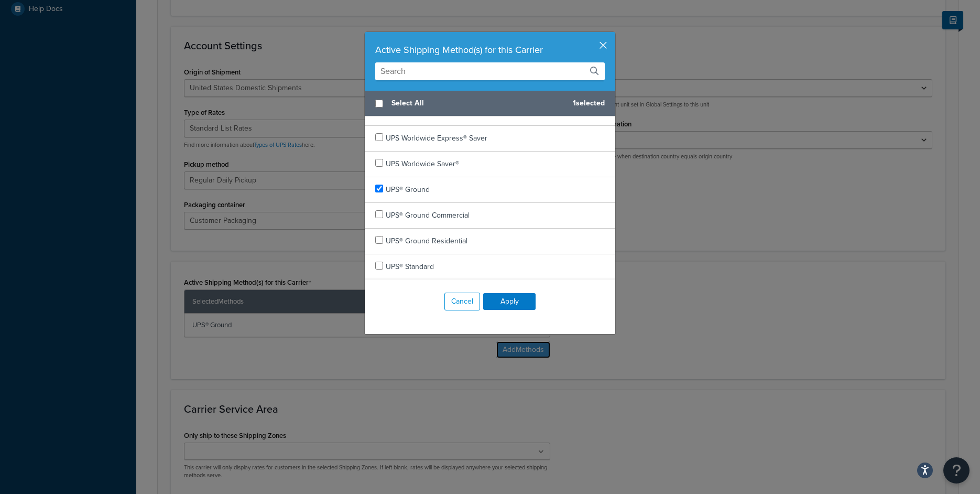 The image size is (980, 494). Describe the element at coordinates (510, 302) in the screenshot. I see `button: Apply` at that location.